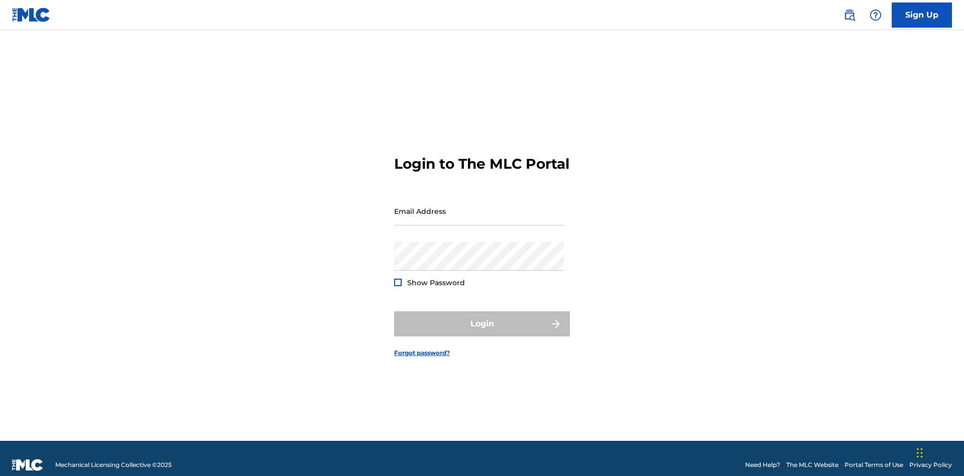  I want to click on img: MLC Logo, so click(31, 15).